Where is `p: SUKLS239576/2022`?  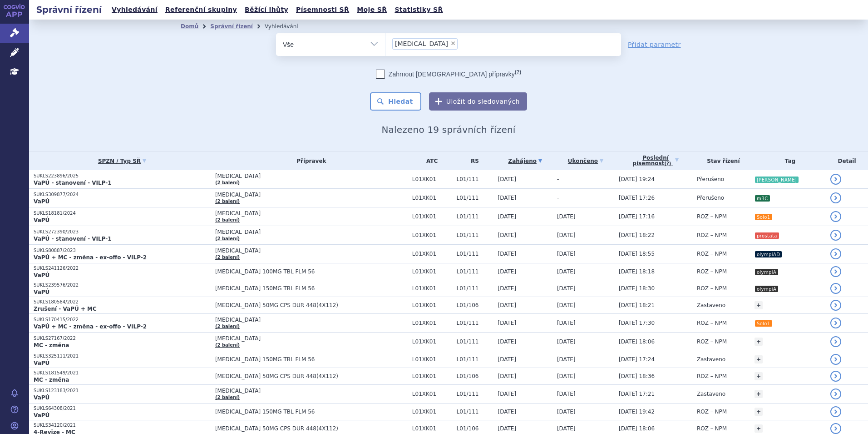 p: SUKLS239576/2022 is located at coordinates (122, 285).